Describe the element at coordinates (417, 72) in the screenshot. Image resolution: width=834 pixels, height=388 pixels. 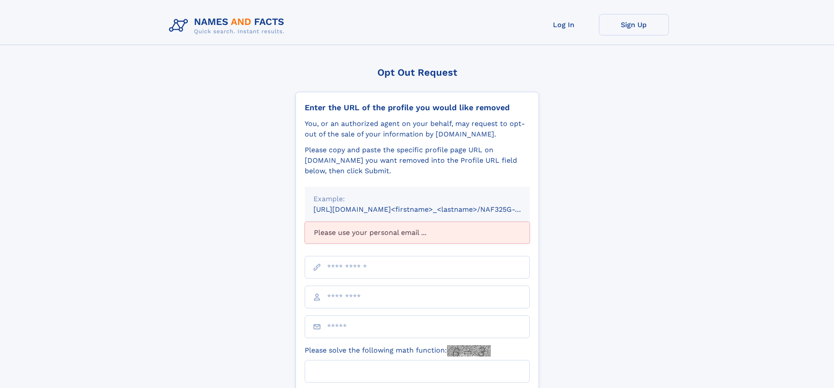
I see `div: Opt Out Request` at that location.